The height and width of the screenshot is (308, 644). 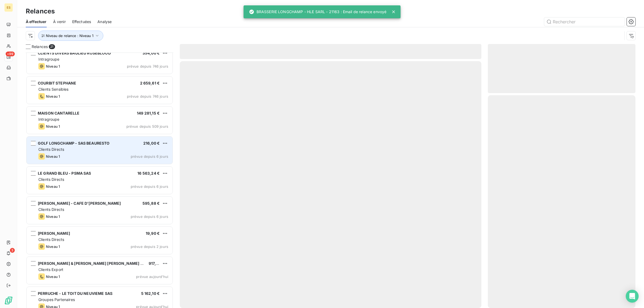 I want to click on img: Logo LeanPay, so click(x=9, y=301).